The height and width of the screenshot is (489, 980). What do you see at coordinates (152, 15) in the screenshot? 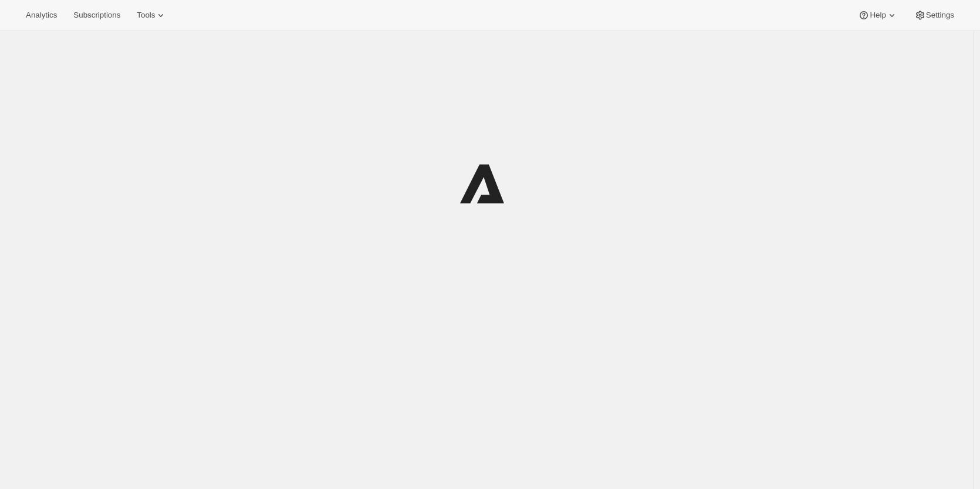
I see `button: Tools` at bounding box center [152, 15].